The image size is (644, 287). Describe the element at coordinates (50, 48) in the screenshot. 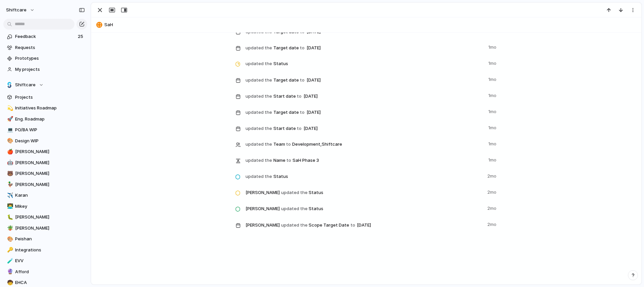

I see `span: Requests` at that location.